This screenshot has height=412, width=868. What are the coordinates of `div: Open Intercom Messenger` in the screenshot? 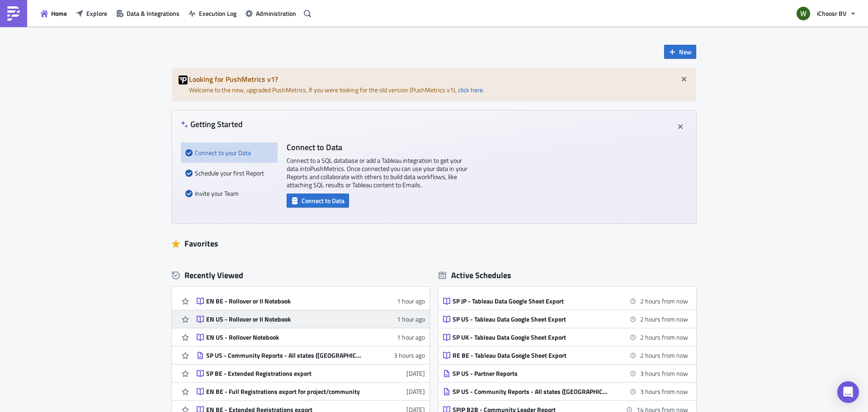 It's located at (848, 392).